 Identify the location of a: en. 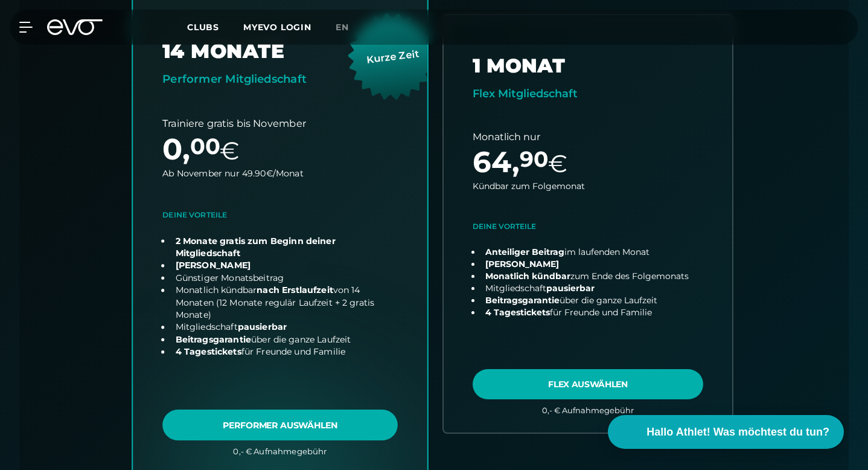
(350, 27).